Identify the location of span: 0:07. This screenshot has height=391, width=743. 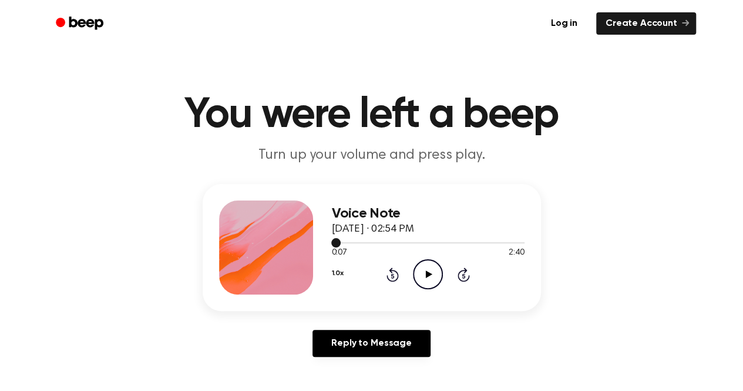
(340, 253).